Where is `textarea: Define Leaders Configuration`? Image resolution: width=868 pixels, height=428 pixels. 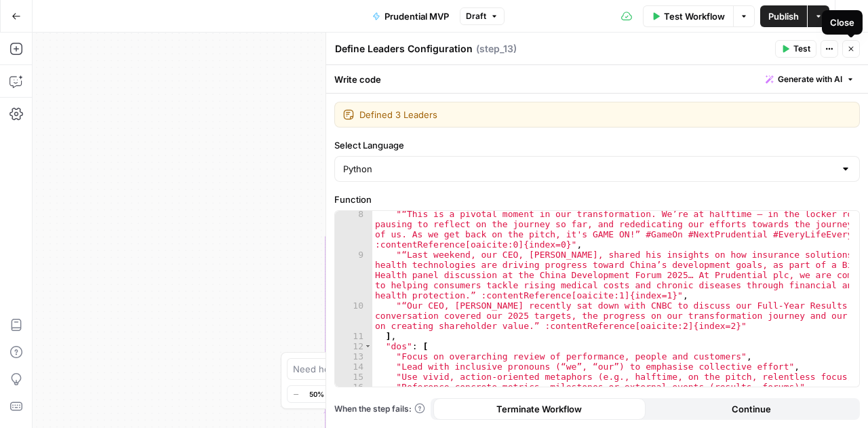 textarea: Define Leaders Configuration is located at coordinates (404, 49).